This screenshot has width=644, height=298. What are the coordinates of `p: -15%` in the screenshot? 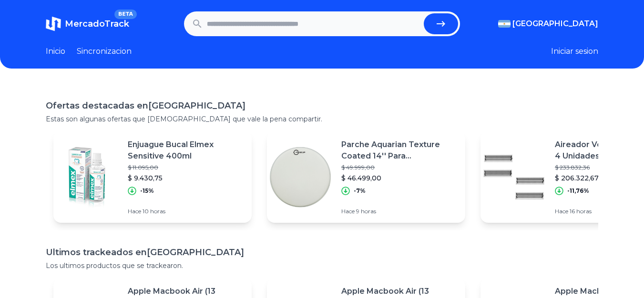 It's located at (147, 191).